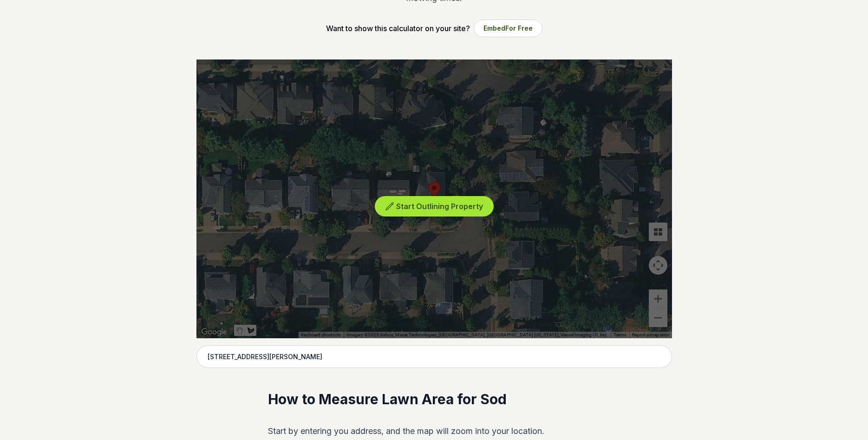 The height and width of the screenshot is (440, 868). Describe the element at coordinates (519, 28) in the screenshot. I see `span: For Free` at that location.